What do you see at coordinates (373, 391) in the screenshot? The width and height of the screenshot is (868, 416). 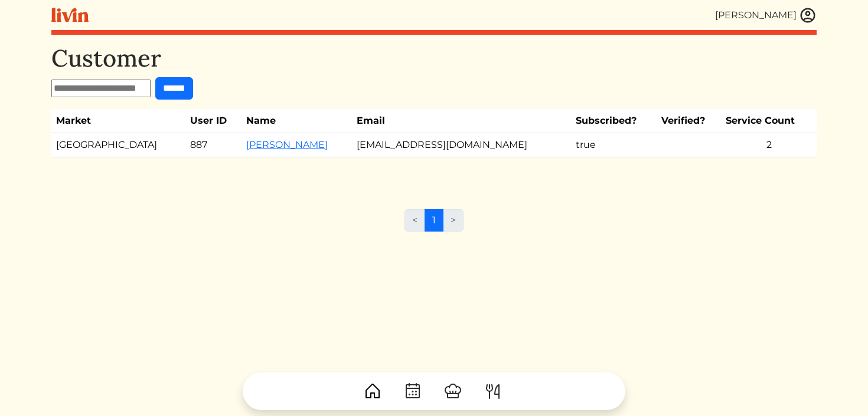 I see `img: House-9bf13187bcbb5817f509fe5e7408150f90897510c4275e13d0d5fca38e0b5951.svg` at bounding box center [373, 391].